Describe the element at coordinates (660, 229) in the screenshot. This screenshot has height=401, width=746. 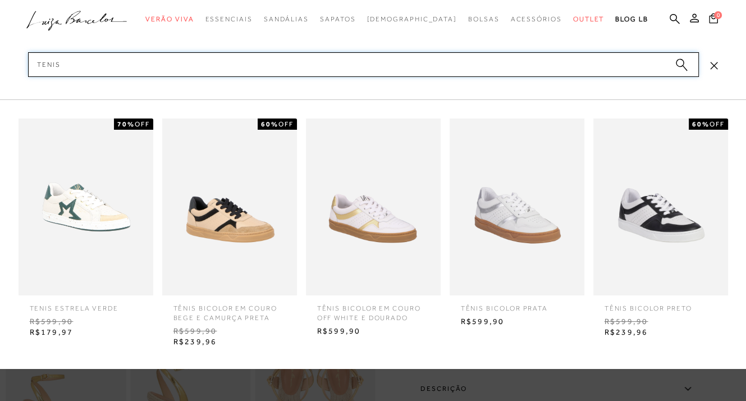
I see `a: TÊNIS BICOLOR PRETO 60%OFF TÊNIS BICOLOR PRETO R$599,90 R$239,96` at that location.